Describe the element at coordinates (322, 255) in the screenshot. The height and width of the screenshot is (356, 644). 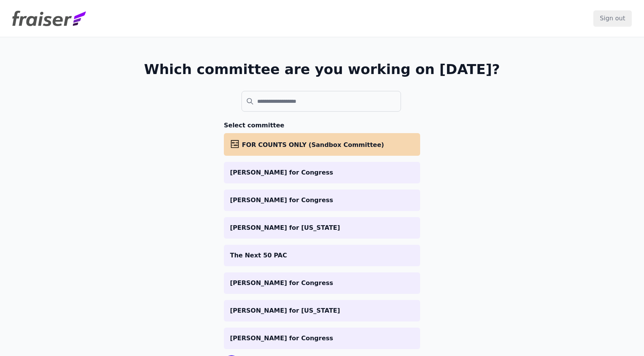
I see `p: The Next 50 PAC` at that location.